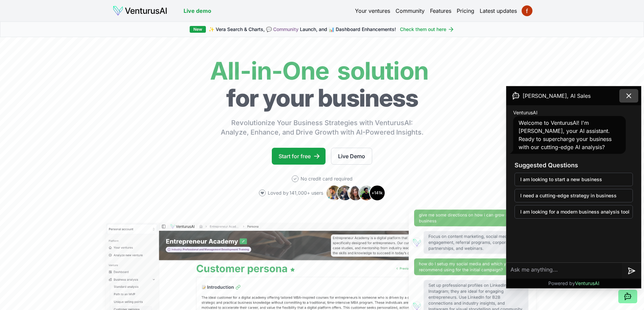  What do you see at coordinates (373, 11) in the screenshot?
I see `a: Your ventures` at bounding box center [373, 11].